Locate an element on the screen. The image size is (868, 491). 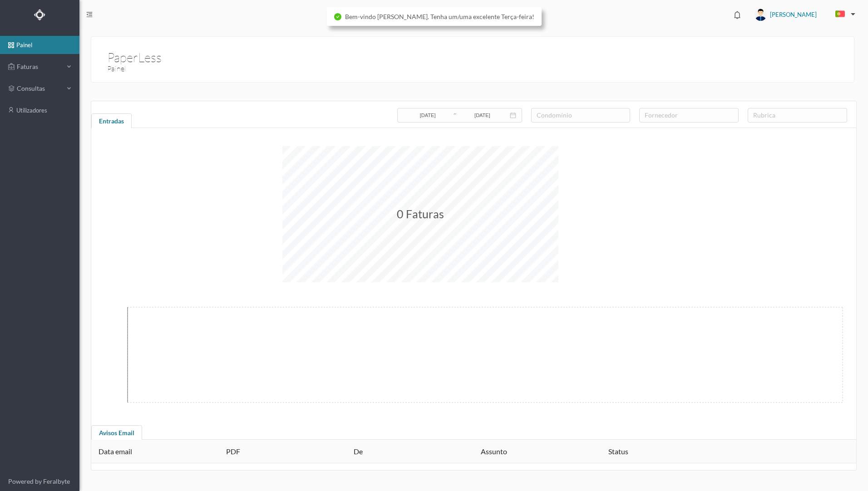
span: consultas is located at coordinates (39, 89).